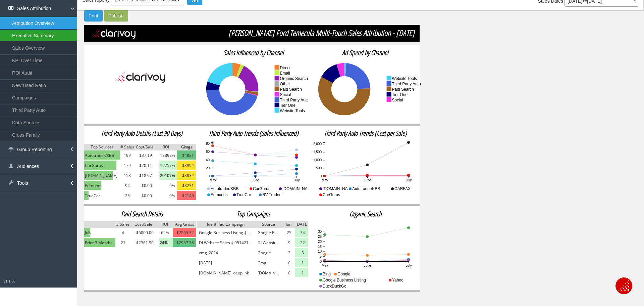  What do you see at coordinates (225, 243) in the screenshot?
I see `td: DI Website Sales ‡ 9514211737` at bounding box center [225, 243].